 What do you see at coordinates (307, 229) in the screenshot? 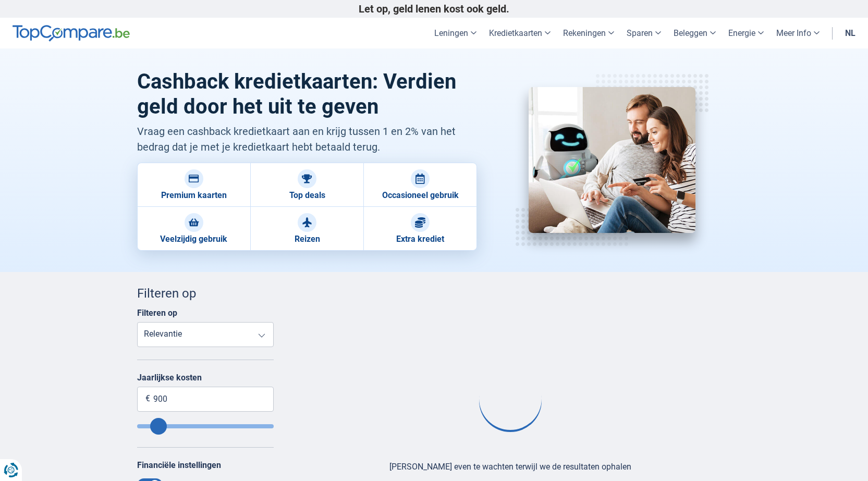
I see `a: Reizen Reizen` at bounding box center [307, 229].